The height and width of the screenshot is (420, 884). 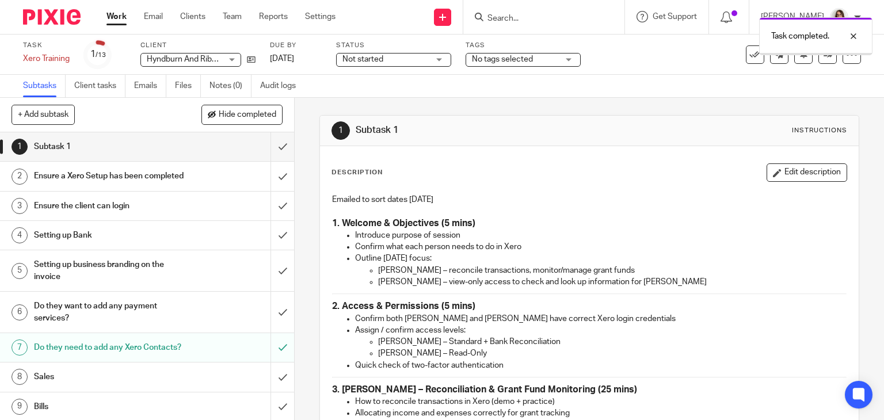 I want to click on div: Instructions, so click(x=819, y=131).